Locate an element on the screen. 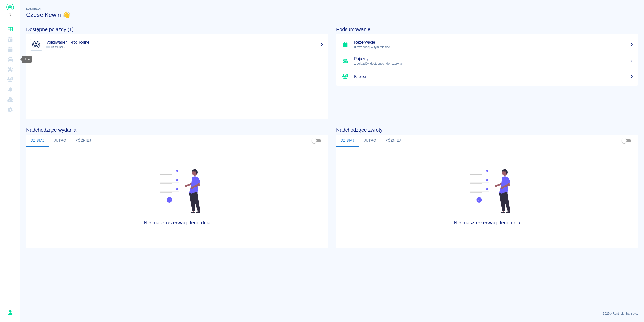  p: 1 pojazdów dostępnych do rezerwacji is located at coordinates (494, 64).